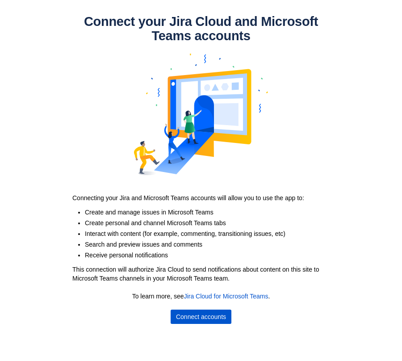 The height and width of the screenshot is (361, 402). I want to click on img: account-mapping.svg, so click(201, 114).